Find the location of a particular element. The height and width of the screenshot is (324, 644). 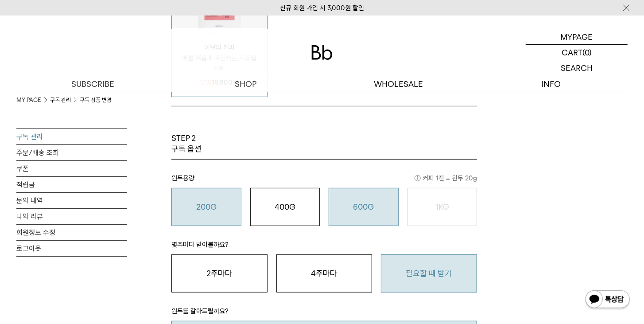

a: MYPAGE is located at coordinates (576, 37).